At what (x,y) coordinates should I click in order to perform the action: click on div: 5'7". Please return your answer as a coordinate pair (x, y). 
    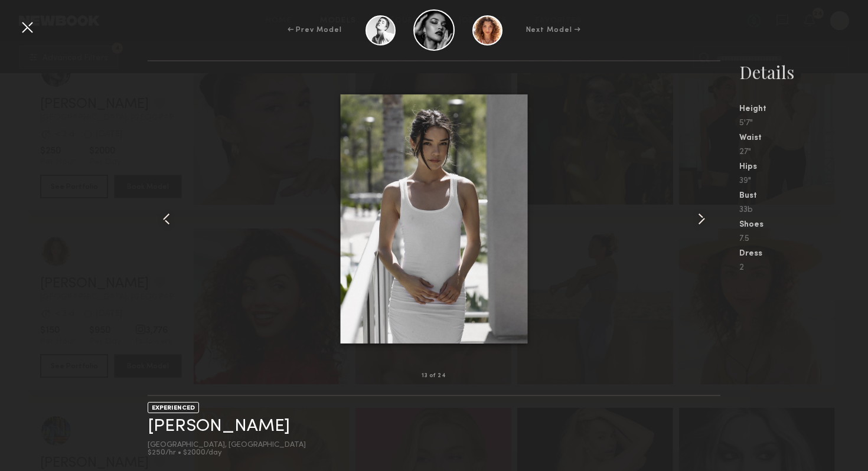
    Looking at the image, I should click on (803, 123).